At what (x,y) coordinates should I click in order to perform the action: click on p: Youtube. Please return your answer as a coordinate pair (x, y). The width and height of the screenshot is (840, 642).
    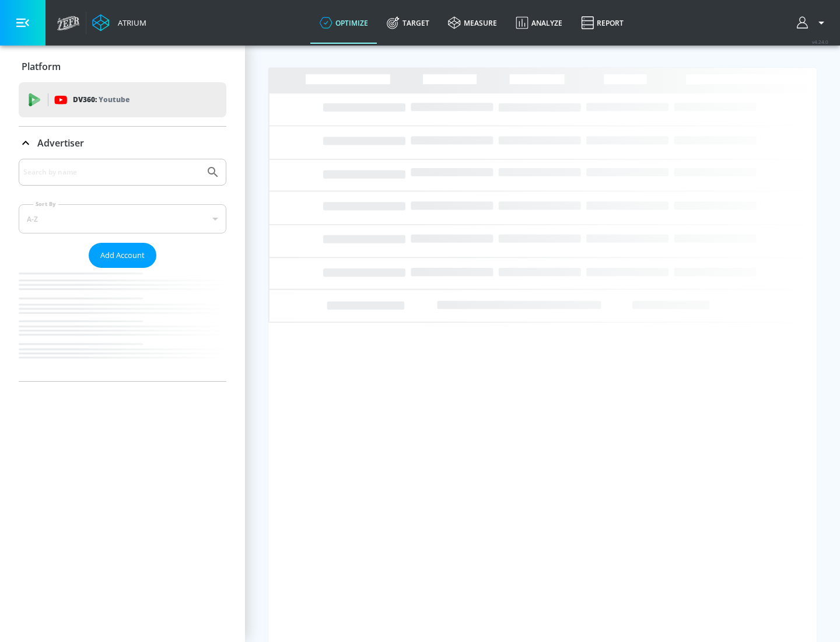
    Looking at the image, I should click on (113, 100).